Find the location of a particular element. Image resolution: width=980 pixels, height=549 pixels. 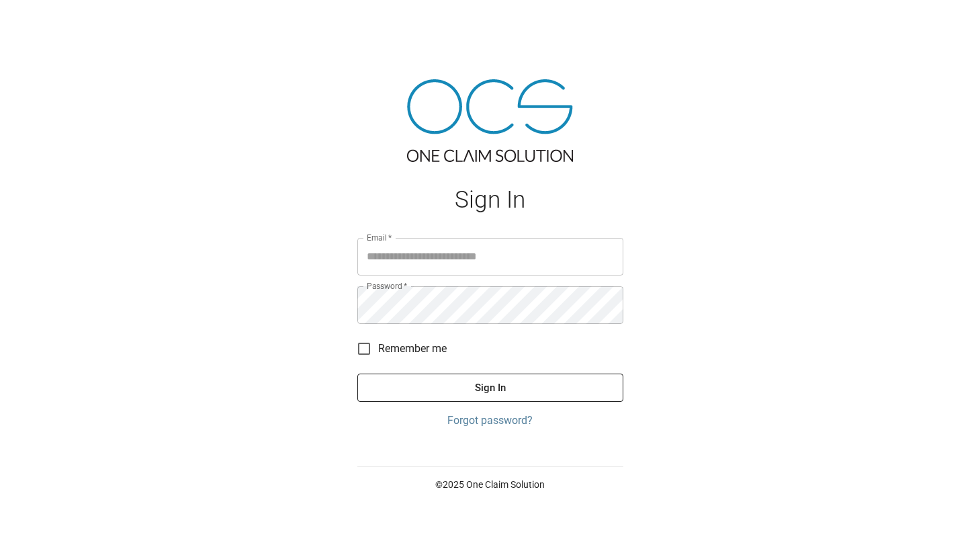

a: Forgot password? is located at coordinates (490, 421).